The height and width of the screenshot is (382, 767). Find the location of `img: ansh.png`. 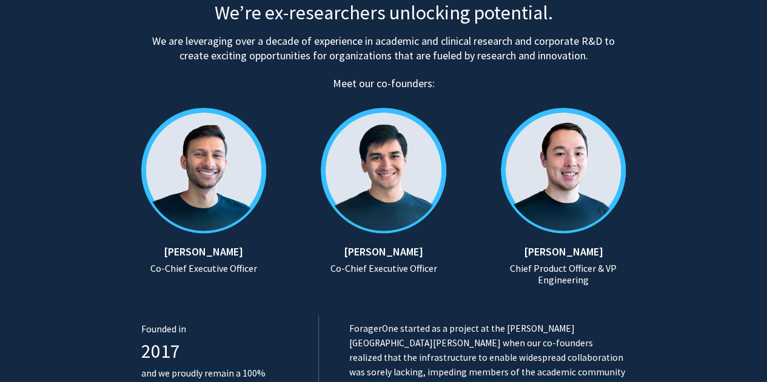

img: ansh.png is located at coordinates (216, 170).